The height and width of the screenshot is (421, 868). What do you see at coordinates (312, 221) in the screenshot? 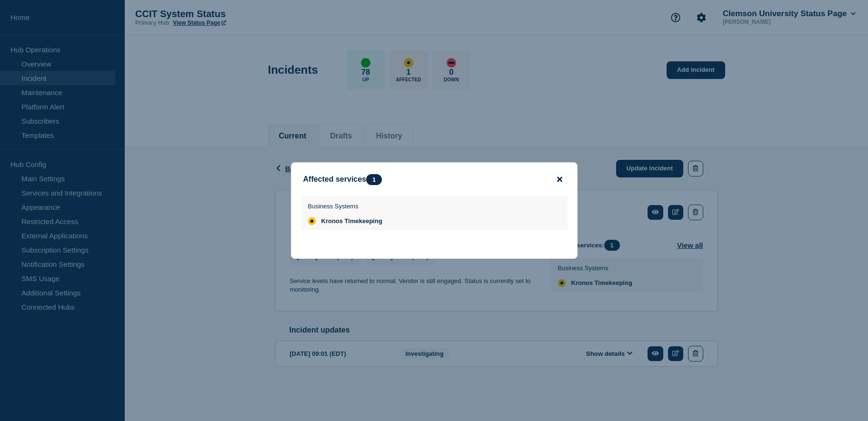
I see `div: affected` at bounding box center [312, 221].